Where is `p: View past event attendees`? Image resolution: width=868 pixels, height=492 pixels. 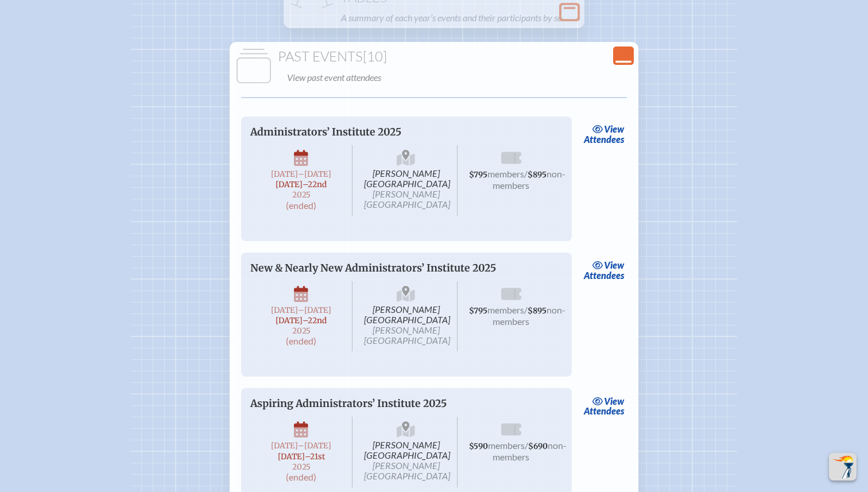 p: View past event attendees is located at coordinates (459, 78).